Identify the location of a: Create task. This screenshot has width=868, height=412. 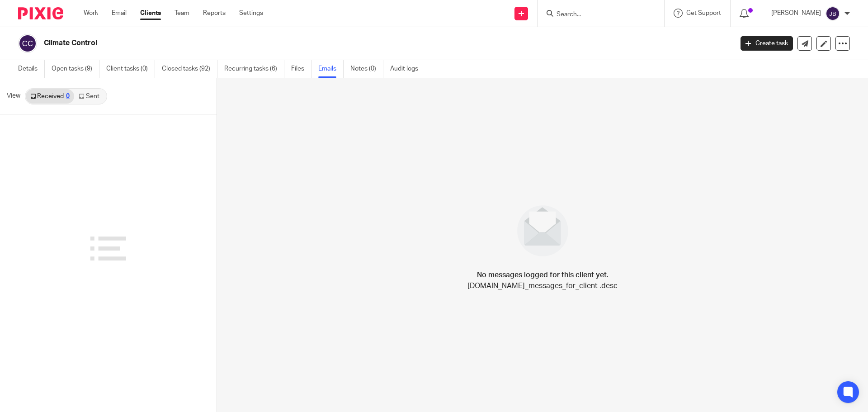
(767, 44).